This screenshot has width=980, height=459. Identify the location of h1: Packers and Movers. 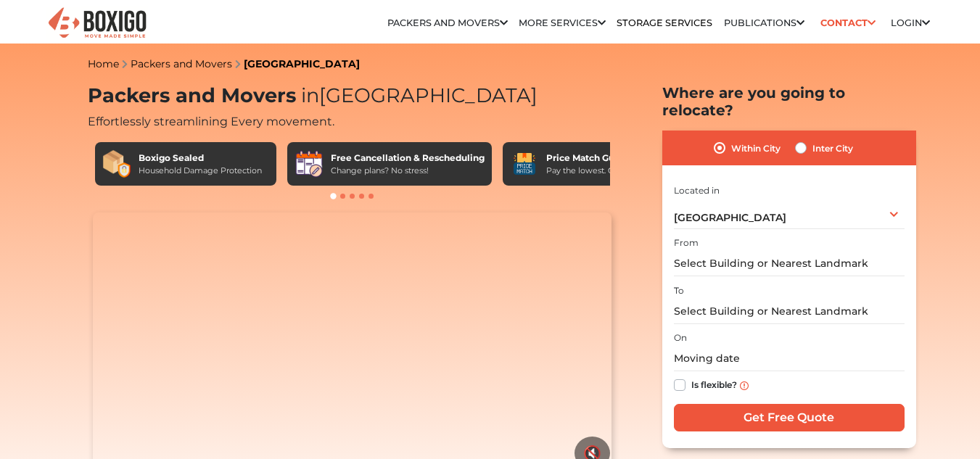
(352, 95).